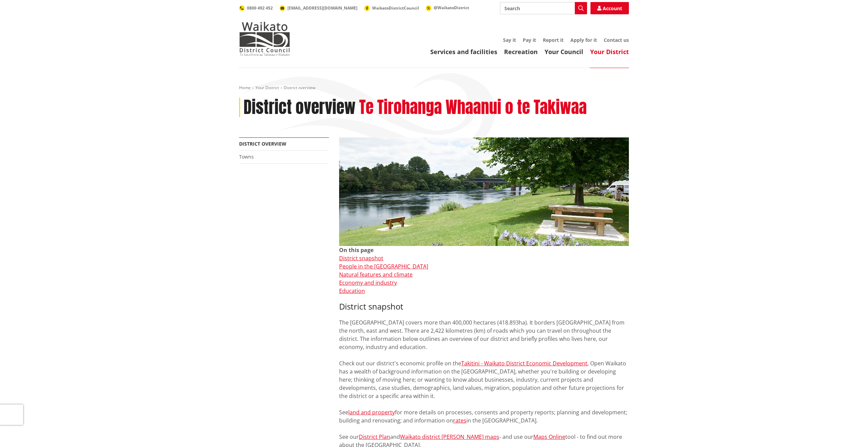  What do you see at coordinates (434, 88) in the screenshot?
I see `nav: breadcrumb` at bounding box center [434, 88].